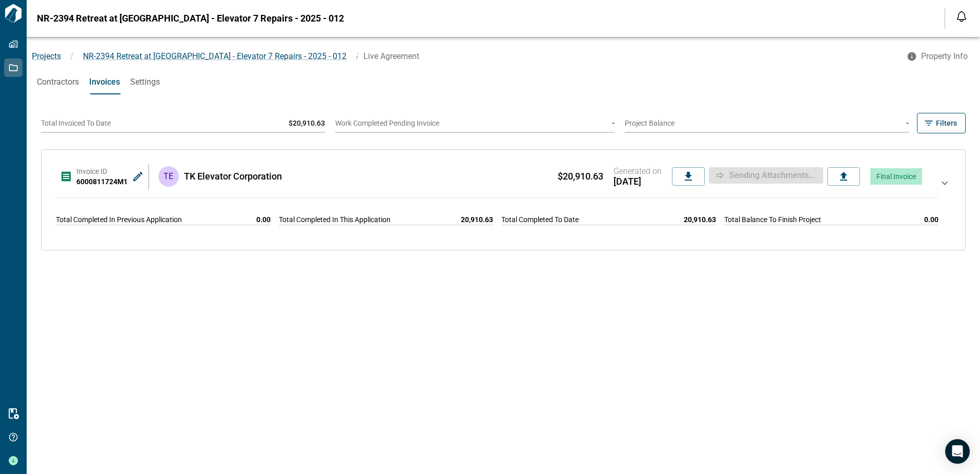  What do you see at coordinates (168, 176) in the screenshot?
I see `p: TE` at bounding box center [168, 176].